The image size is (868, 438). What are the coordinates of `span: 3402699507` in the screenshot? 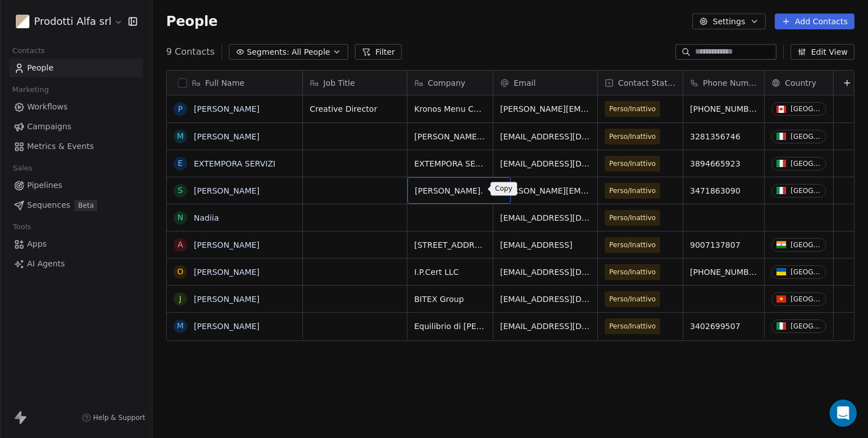 It's located at (723, 326).